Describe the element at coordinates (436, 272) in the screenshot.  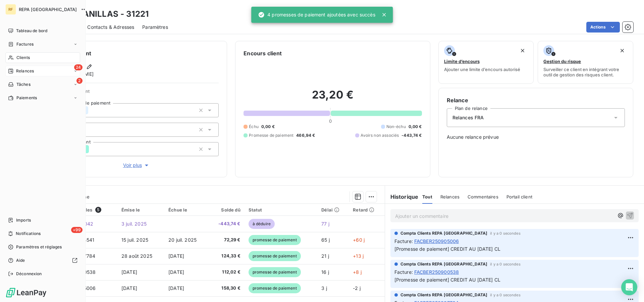
I see `span: FACBER250900538` at that location.